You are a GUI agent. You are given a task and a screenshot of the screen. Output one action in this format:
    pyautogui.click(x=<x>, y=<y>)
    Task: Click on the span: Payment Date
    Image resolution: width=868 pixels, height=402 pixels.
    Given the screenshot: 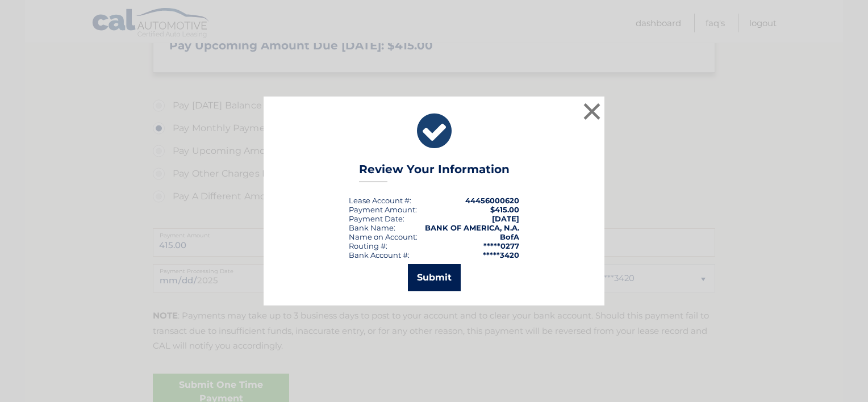 What is the action you would take?
    pyautogui.click(x=375, y=219)
    